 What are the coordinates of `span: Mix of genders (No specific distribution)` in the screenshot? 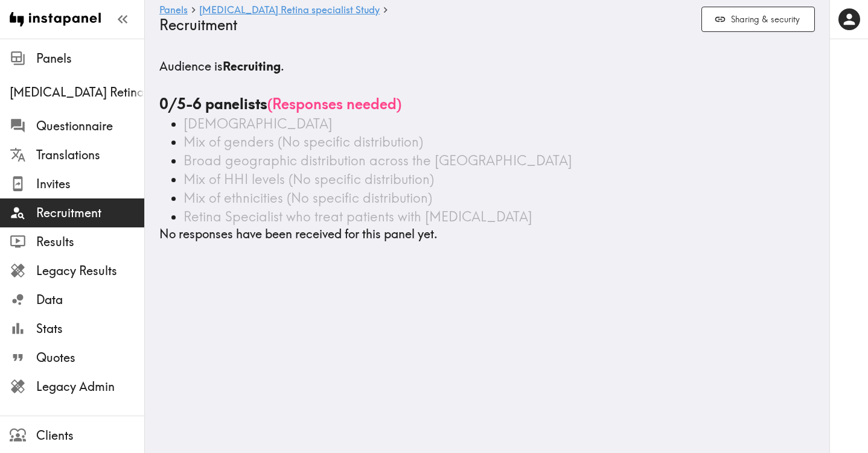 It's located at (303, 142).